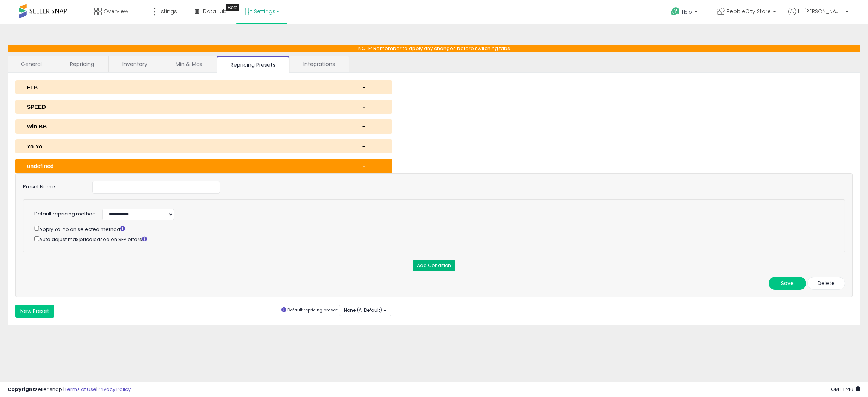  I want to click on p: NOTE: Remember to apply any changes before switching tabs, so click(434, 48).